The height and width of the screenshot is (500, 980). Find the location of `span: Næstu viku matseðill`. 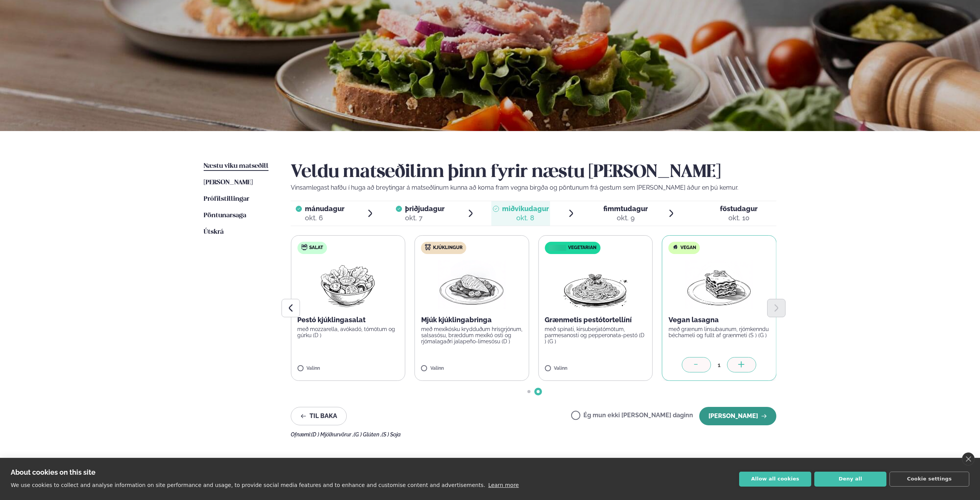

span: Næstu viku matseðill is located at coordinates (235, 166).